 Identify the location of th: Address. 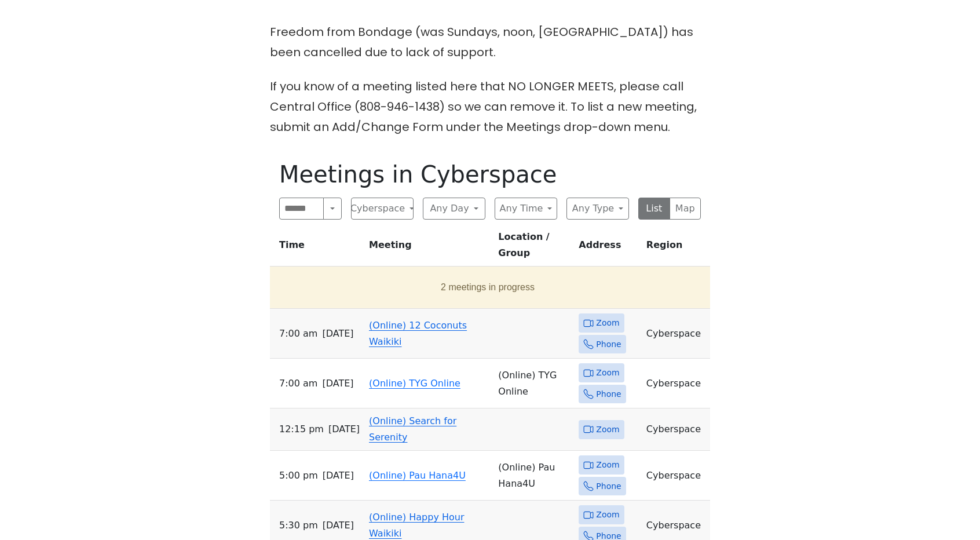
(607, 247).